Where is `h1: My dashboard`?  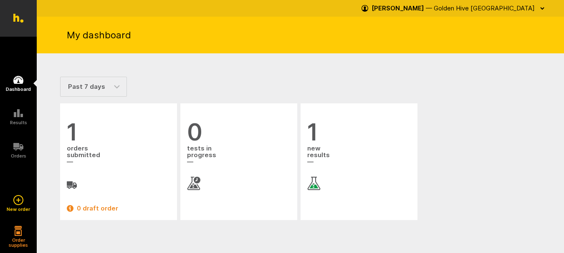
h1: My dashboard is located at coordinates (99, 35).